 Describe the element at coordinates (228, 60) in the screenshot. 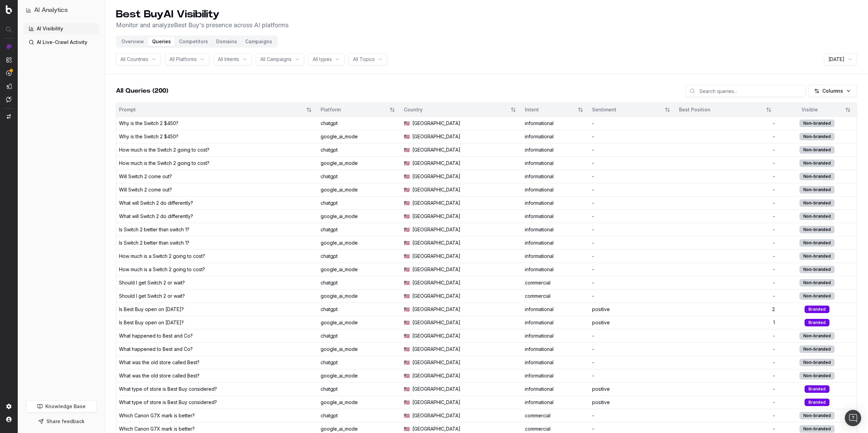

I see `span: All Intents` at that location.